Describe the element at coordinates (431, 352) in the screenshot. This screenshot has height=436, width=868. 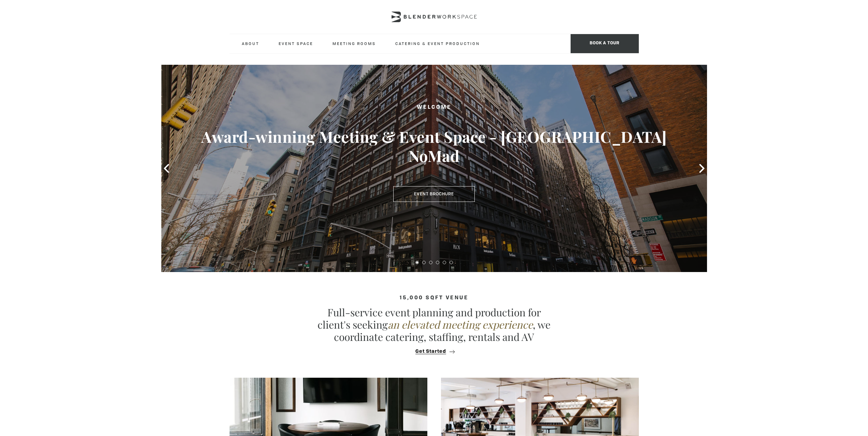
I see `span: Get Started` at that location.